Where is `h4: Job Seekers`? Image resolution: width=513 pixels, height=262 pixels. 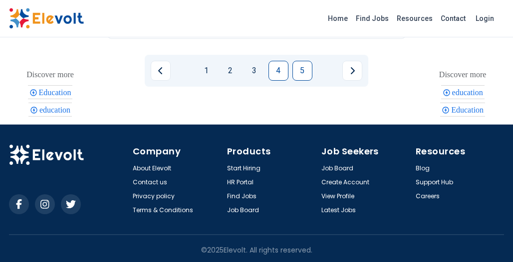 h4: Job Seekers is located at coordinates (365, 152).